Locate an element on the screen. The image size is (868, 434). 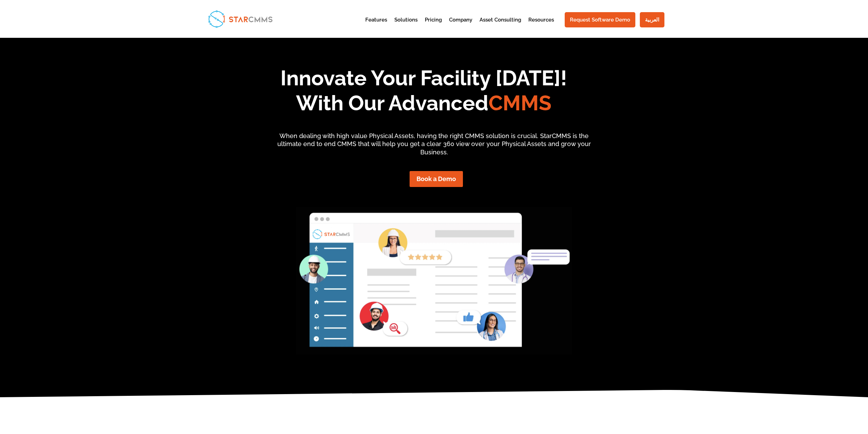
a: العربية is located at coordinates (653, 20).